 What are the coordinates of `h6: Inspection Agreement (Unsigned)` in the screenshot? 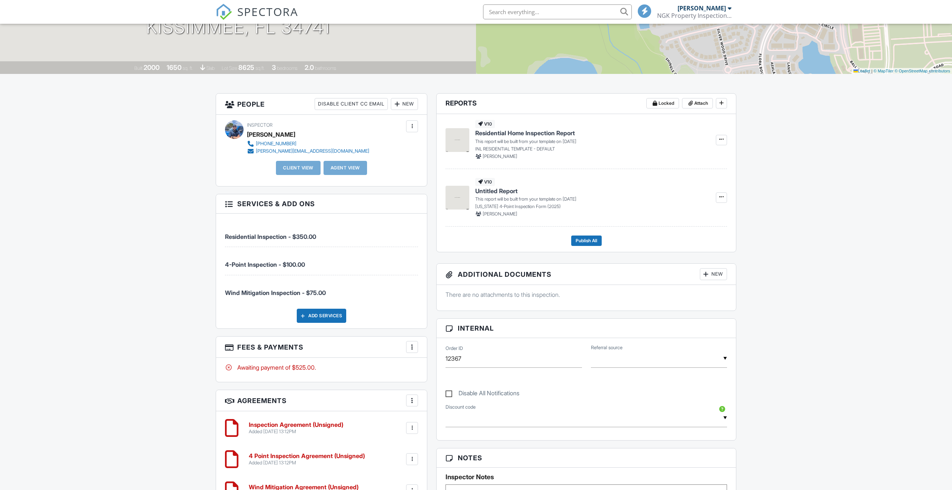 It's located at (296, 425).